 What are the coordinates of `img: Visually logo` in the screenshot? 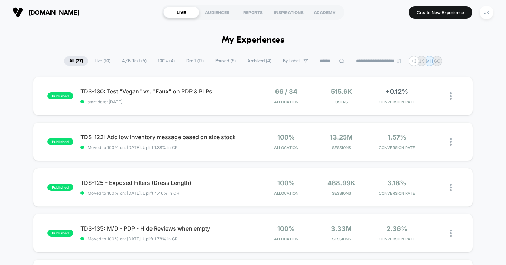 It's located at (18, 12).